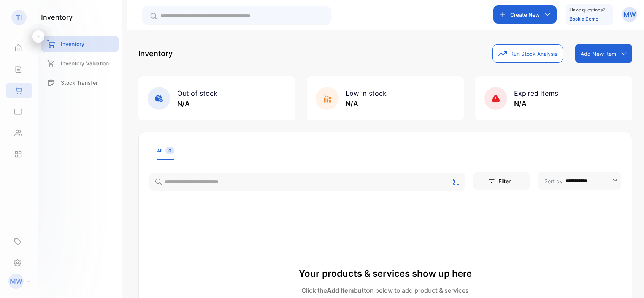 The image size is (644, 298). Describe the element at coordinates (630, 14) in the screenshot. I see `button: MW` at that location.